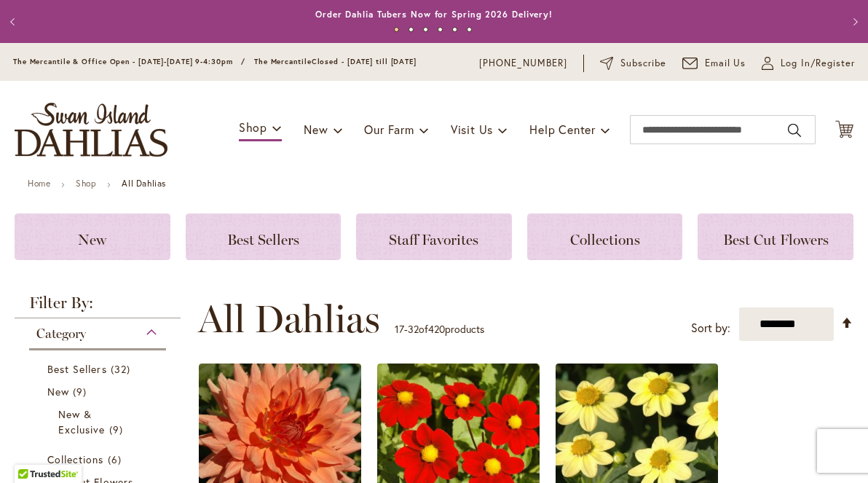  What do you see at coordinates (726, 63) in the screenshot?
I see `span: Email Us` at bounding box center [726, 63].